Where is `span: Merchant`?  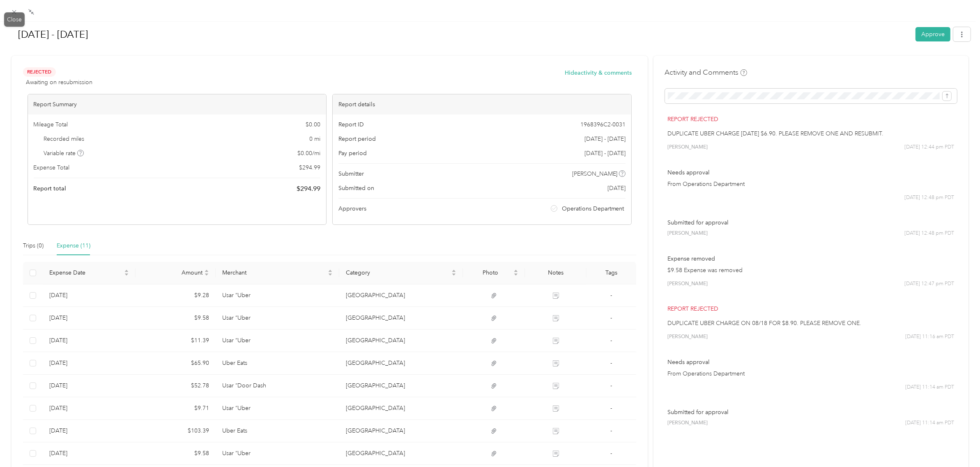 span: Merchant is located at coordinates (274, 272).